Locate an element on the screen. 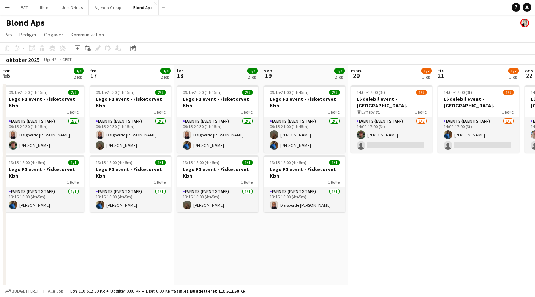 The image size is (535, 297). app-user-avatar: Kersti Bøgebjerg is located at coordinates (525, 23).